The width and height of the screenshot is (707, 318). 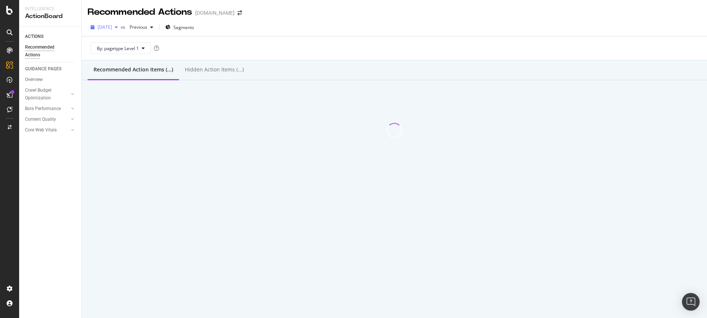 I want to click on div: ActionBoard, so click(x=50, y=16).